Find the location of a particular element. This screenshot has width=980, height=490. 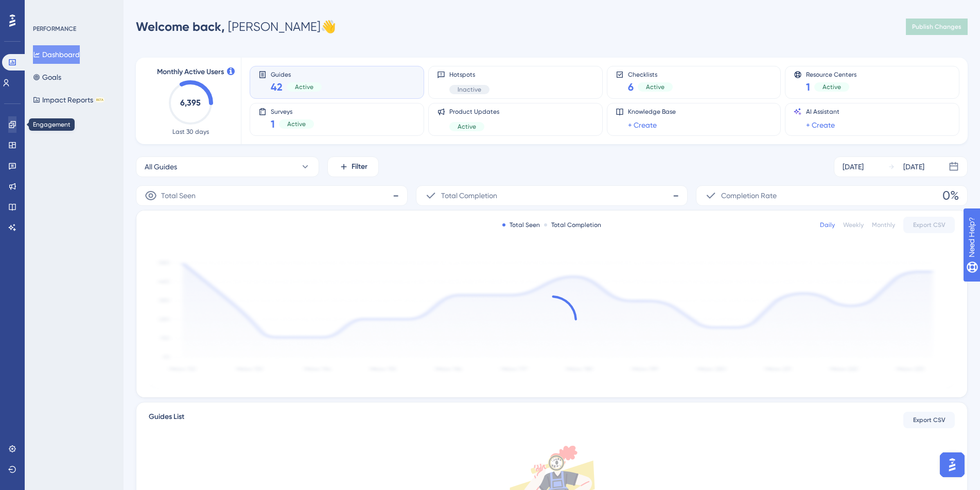

span: Knowledge Base is located at coordinates (651, 112).